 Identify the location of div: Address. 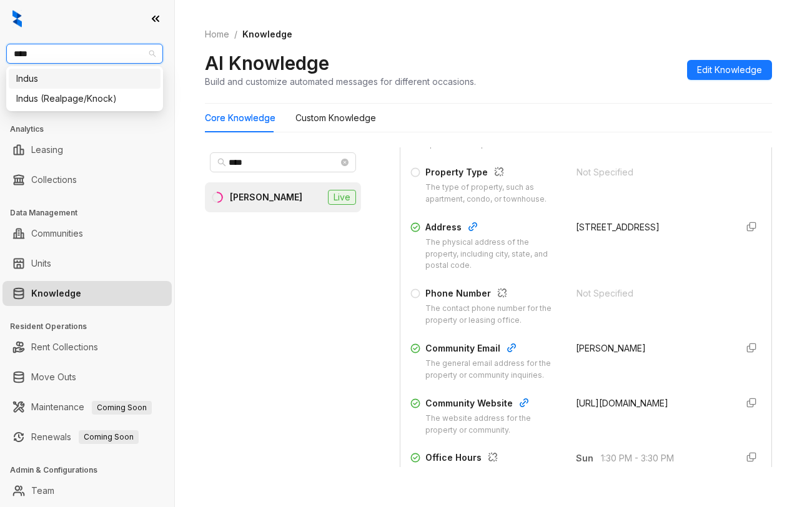
(493, 229).